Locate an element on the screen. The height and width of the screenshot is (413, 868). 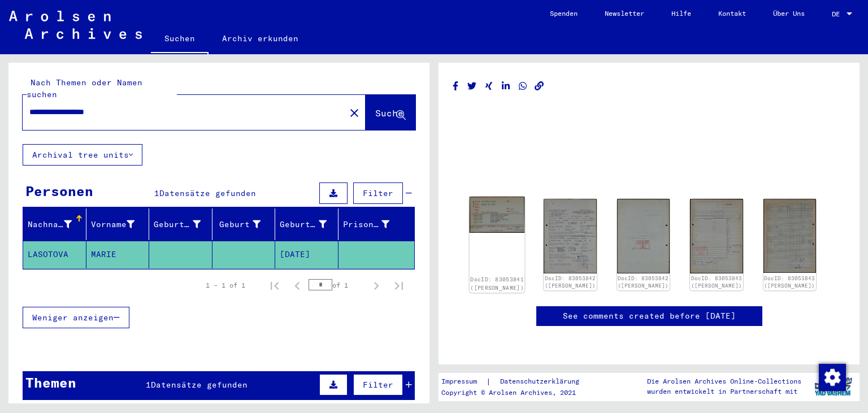
span: DE is located at coordinates (838, 14).